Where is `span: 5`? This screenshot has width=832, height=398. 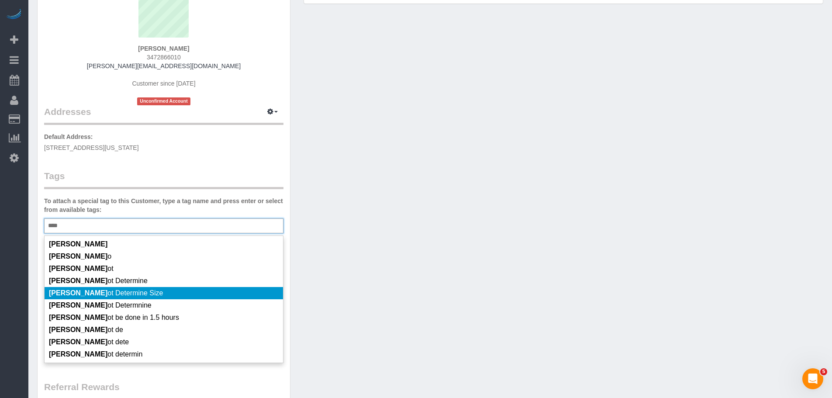 span: 5 is located at coordinates (824, 372).